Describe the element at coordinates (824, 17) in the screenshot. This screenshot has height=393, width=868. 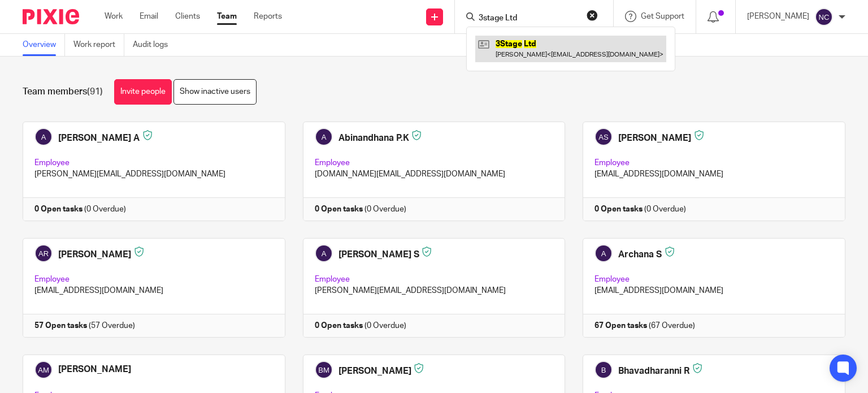
I see `img: svg%3E` at that location.